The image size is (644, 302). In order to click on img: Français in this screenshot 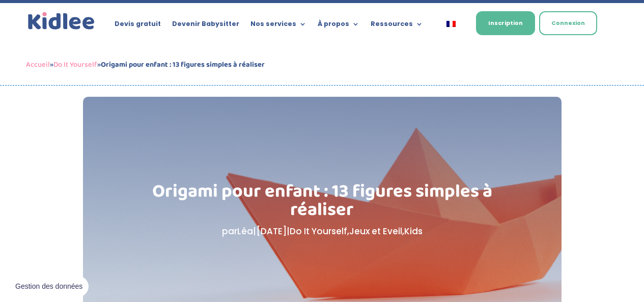, I will do `click(451, 24)`.